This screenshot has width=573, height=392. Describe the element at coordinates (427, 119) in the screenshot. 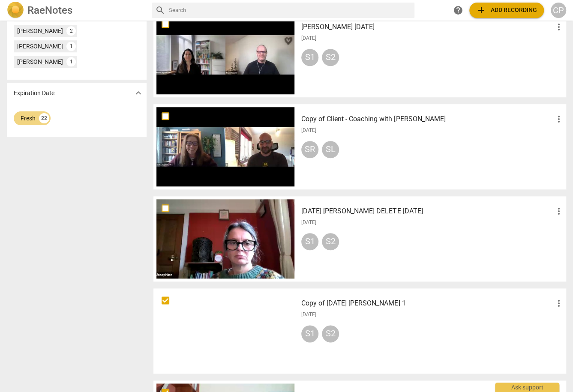

I see `h3: Copy of Client - Coaching with Simon Rose` at that location.